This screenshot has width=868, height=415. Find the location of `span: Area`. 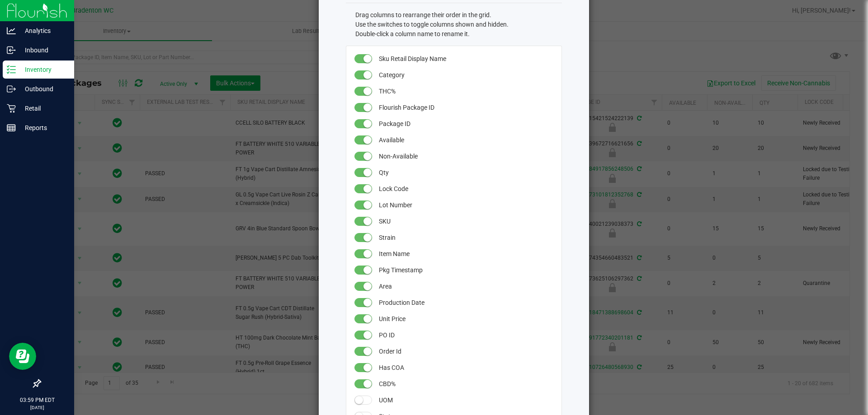

span: Area is located at coordinates (465, 287).